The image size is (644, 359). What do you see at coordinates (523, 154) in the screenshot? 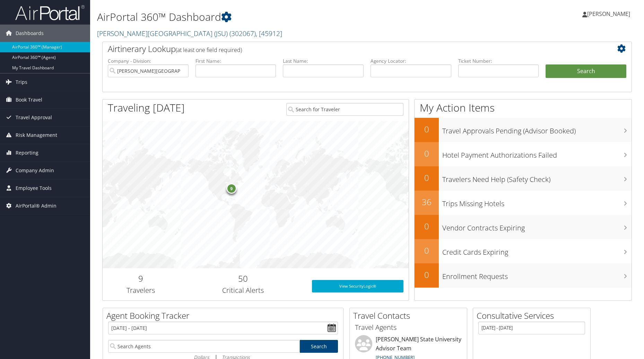
I see `a: 0Hotel Payment Authorizations Failed` at bounding box center [523, 154].